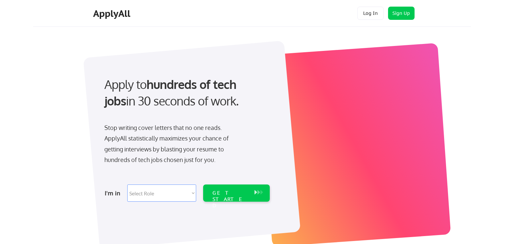  What do you see at coordinates (172, 144) in the screenshot?
I see `div: Stop writing cover letters that no one reads. ApplyAll statistically maximizes your chance of get...` at bounding box center [172, 144].